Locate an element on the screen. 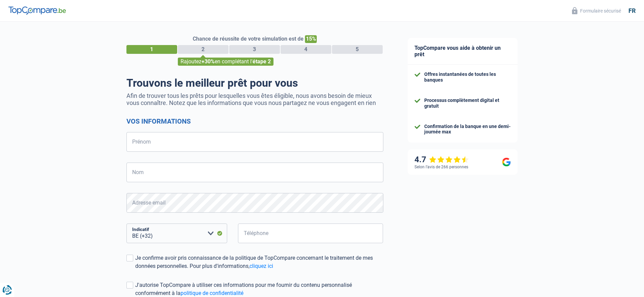  a: cliquez ici is located at coordinates (261, 266).